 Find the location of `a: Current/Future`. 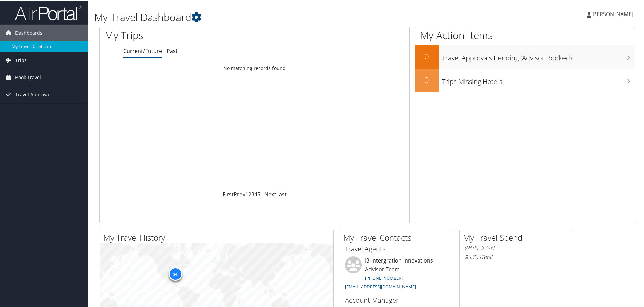

a: Current/Future is located at coordinates (142, 50).